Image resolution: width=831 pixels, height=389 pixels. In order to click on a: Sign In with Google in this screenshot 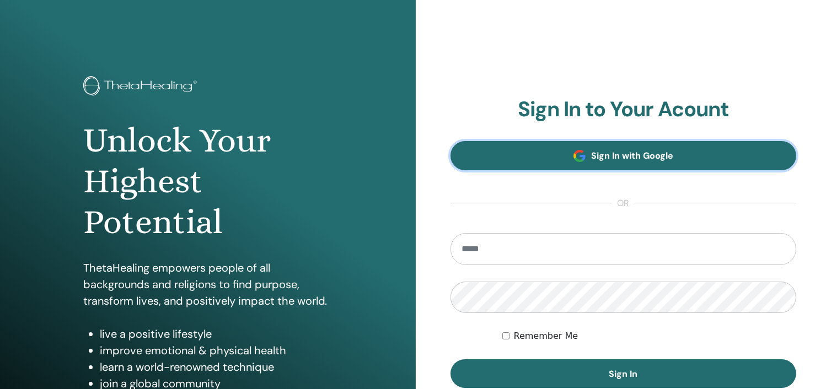, I will do `click(624, 156)`.